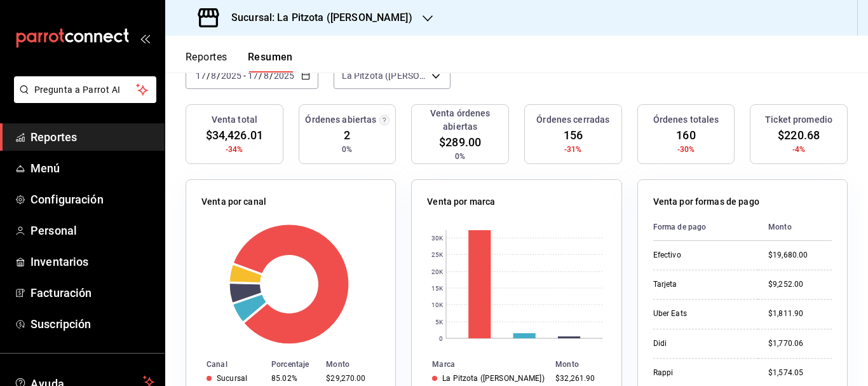  I want to click on text: 20K, so click(437, 272).